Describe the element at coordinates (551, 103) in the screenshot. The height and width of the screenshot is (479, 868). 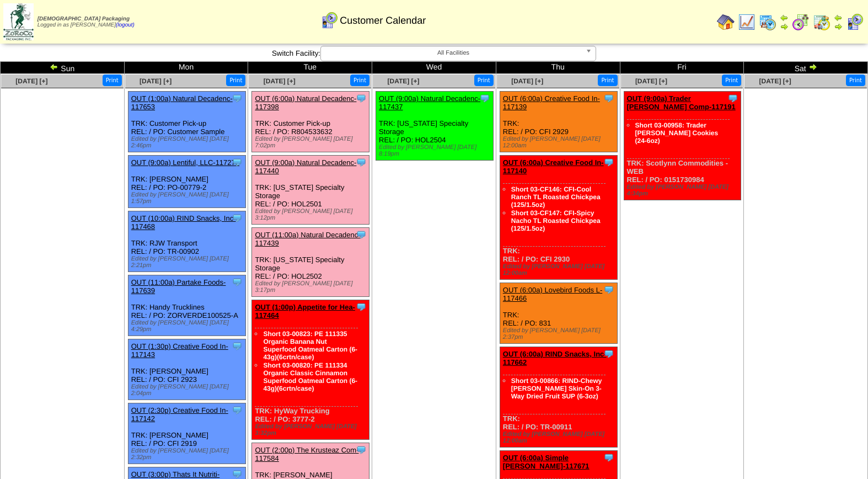
I see `a: OUT (6:00a) Creative Food In-117139` at that location.